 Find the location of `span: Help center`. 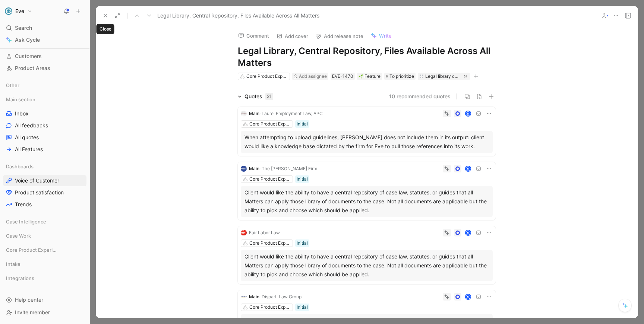

span: Help center is located at coordinates (29, 299).